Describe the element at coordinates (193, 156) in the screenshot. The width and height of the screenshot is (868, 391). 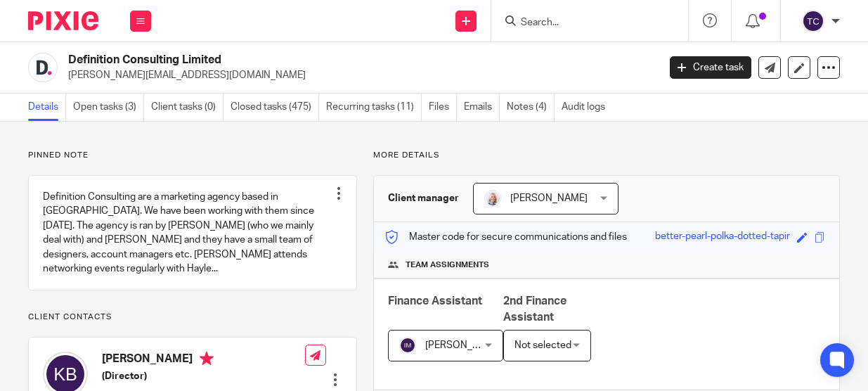
I see `p: Pinned note` at that location.